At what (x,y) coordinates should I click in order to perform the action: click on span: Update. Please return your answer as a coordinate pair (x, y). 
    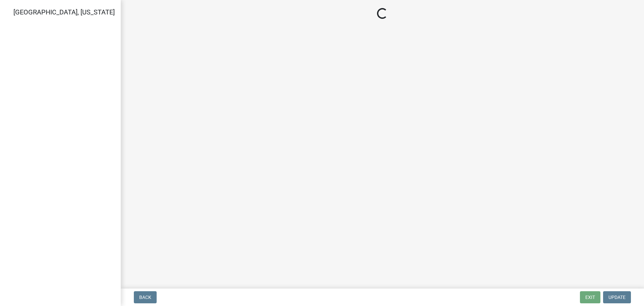
    Looking at the image, I should click on (617, 297).